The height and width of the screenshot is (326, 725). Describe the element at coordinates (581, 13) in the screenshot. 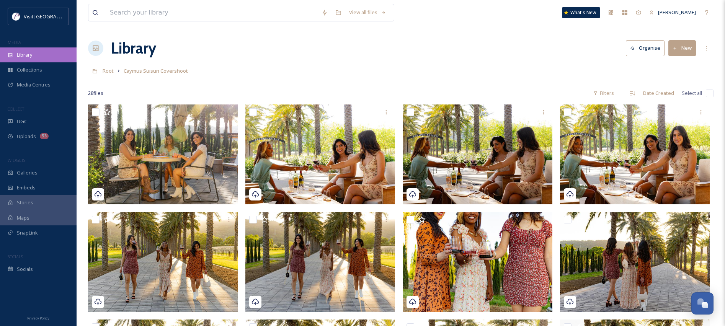

I see `a: What's New` at that location.